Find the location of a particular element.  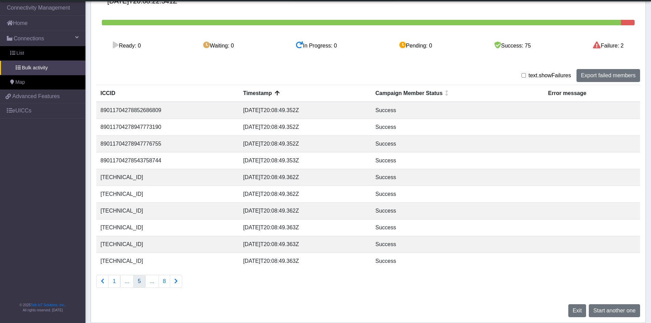

div: Pending: 0 is located at coordinates (416, 46).